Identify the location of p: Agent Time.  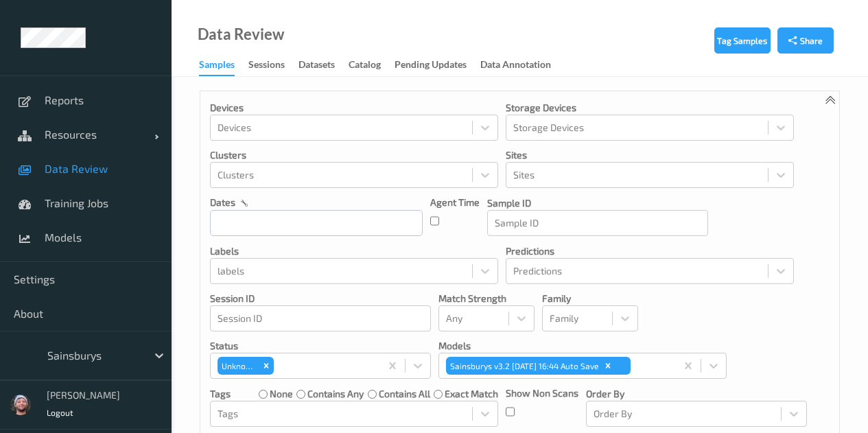
(455, 203).